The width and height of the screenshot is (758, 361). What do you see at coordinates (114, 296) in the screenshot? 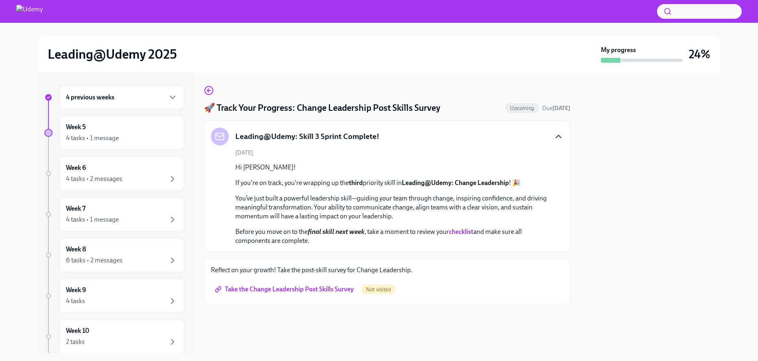
I see `a: Week 94 tasks` at bounding box center [114, 296].